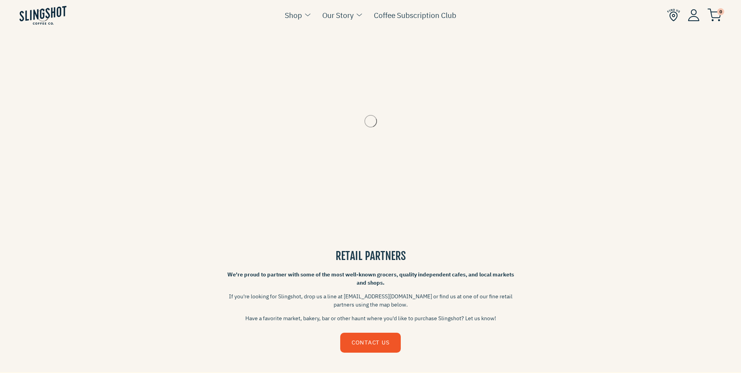 The image size is (741, 373). Describe the element at coordinates (371, 256) in the screenshot. I see `h3: RETAIL PARTNERS` at that location.